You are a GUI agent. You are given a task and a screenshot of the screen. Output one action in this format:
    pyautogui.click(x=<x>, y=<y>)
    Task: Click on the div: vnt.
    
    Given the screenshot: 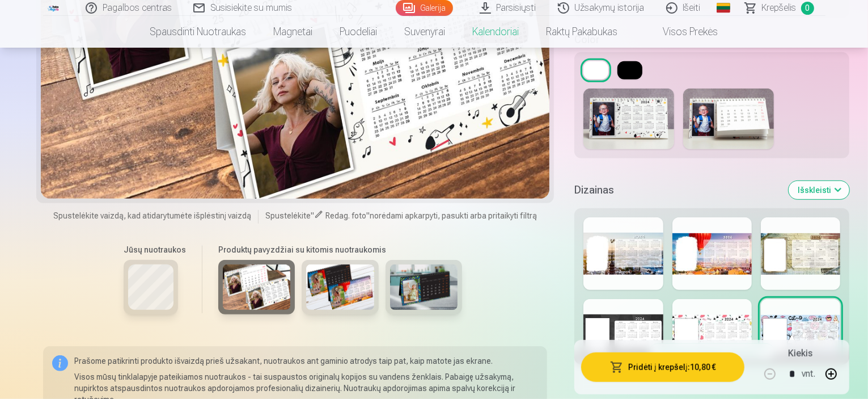 What is the action you would take?
    pyautogui.click(x=809, y=374)
    